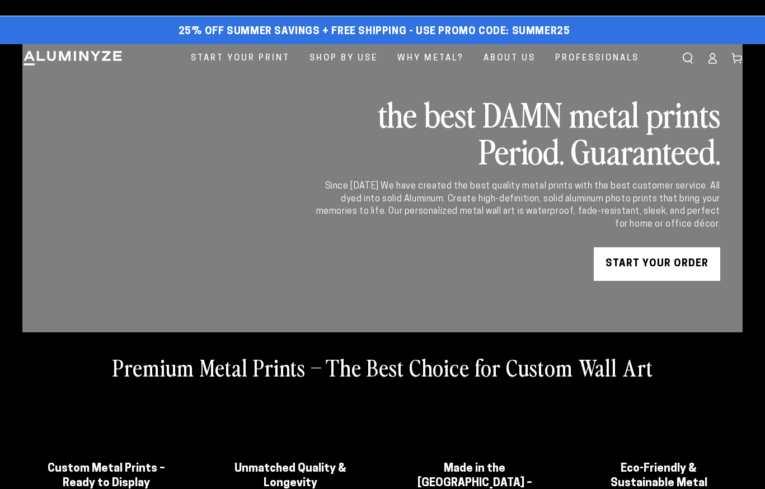 This screenshot has width=765, height=489. What do you see at coordinates (510, 58) in the screenshot?
I see `a: About Us` at bounding box center [510, 58].